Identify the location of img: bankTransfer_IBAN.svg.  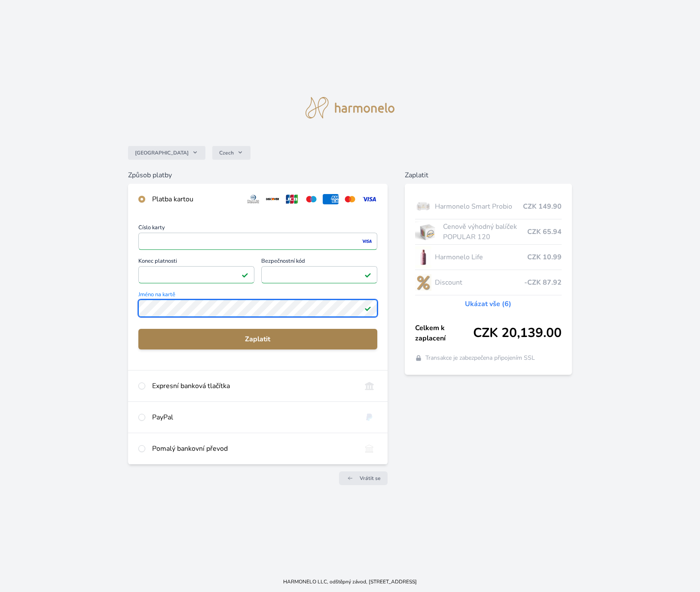
(369, 448).